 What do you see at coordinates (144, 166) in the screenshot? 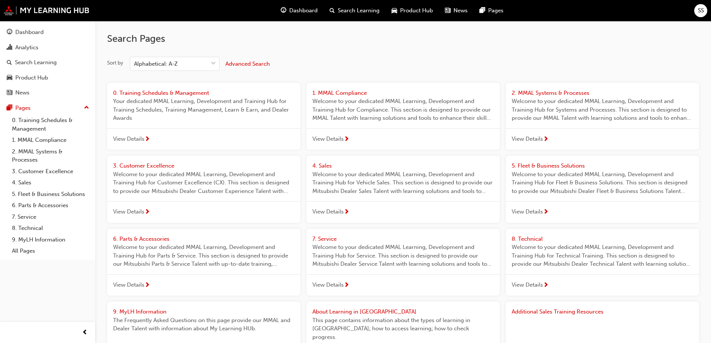
I see `span: 3. Customer Excellence` at bounding box center [144, 166].